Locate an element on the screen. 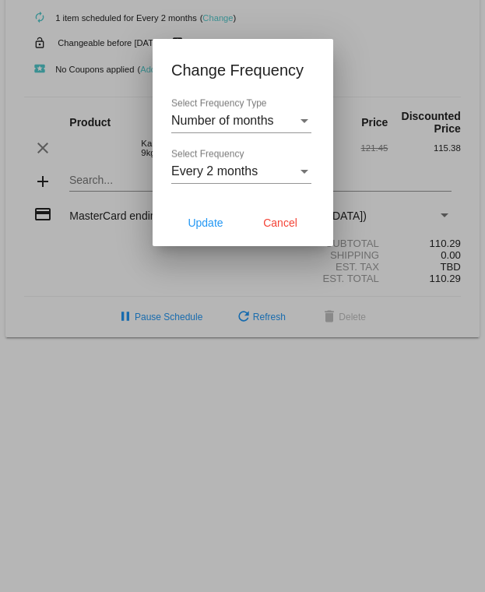  span: Cancel is located at coordinates (280, 223).